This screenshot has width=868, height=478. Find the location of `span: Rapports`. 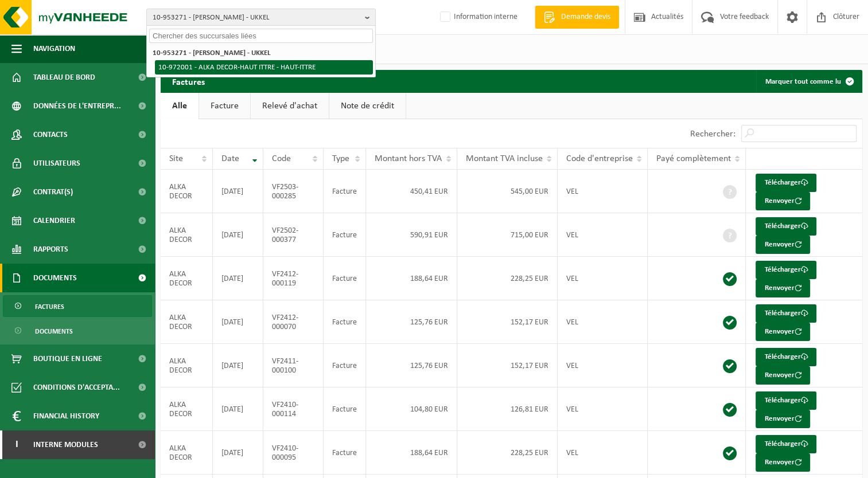

span: Rapports is located at coordinates (51, 249).